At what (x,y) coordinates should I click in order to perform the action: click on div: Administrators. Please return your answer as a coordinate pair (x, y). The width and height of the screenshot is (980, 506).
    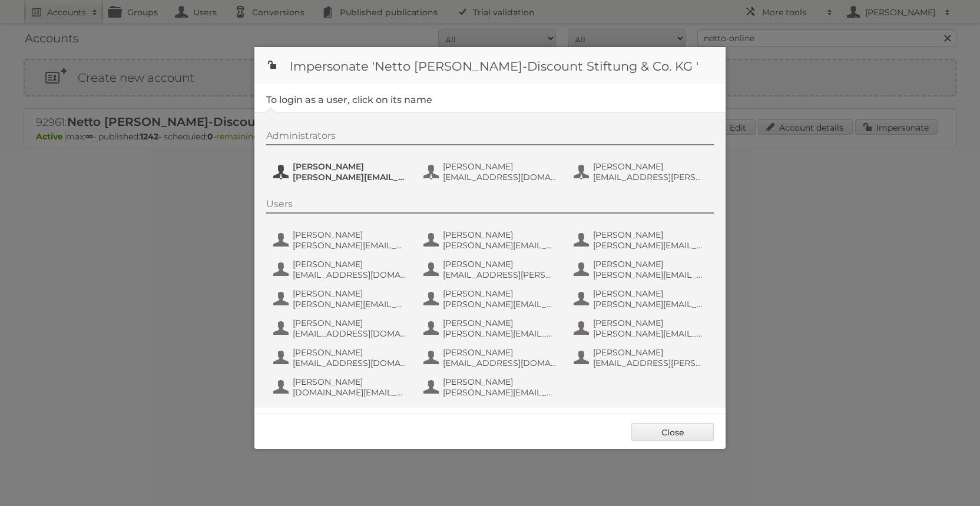
    Looking at the image, I should click on (490, 138).